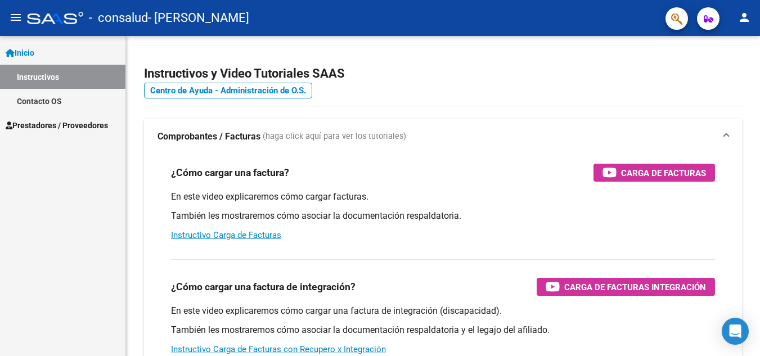  I want to click on p: También les mostraremos cómo asociar la documentación respaldatoria., so click(443, 216).